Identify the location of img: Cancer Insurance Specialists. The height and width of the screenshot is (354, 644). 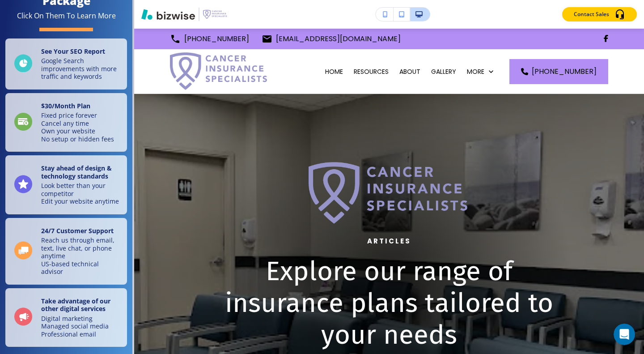
(219, 71).